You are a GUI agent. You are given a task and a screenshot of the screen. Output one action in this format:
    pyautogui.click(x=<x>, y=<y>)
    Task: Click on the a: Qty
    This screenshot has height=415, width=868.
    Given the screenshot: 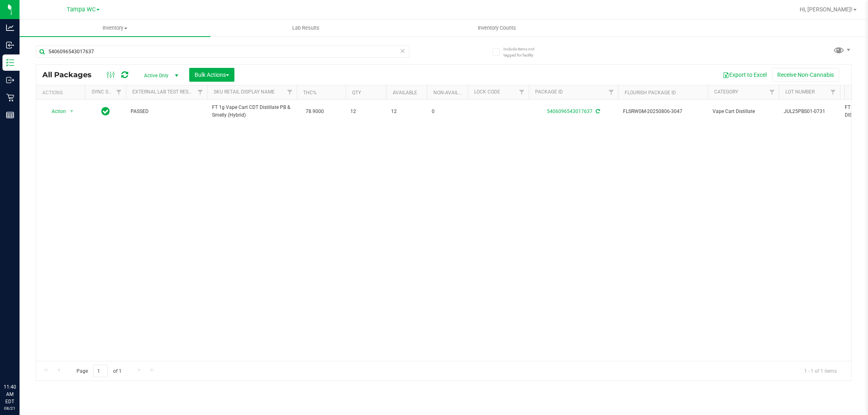 What is the action you would take?
    pyautogui.click(x=356, y=93)
    